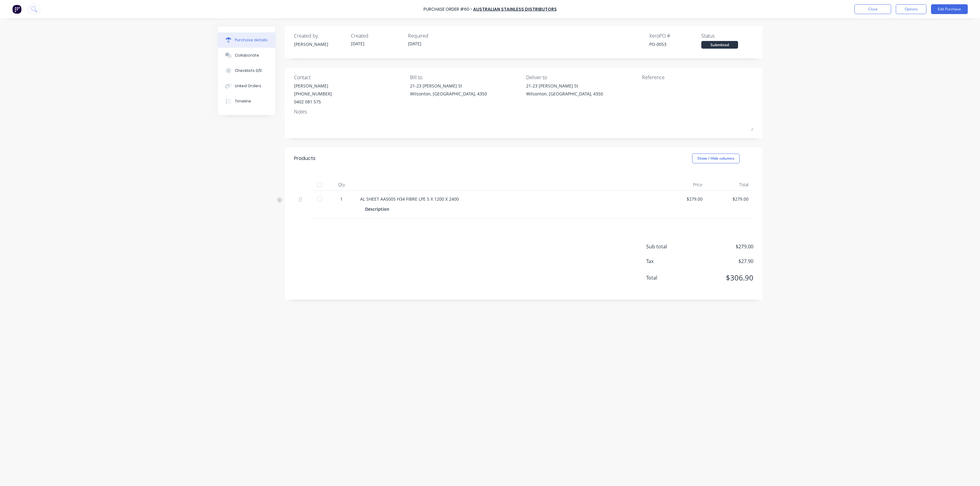 This screenshot has height=486, width=980. What do you see at coordinates (675, 44) in the screenshot?
I see `div: PO-0053` at bounding box center [675, 44].